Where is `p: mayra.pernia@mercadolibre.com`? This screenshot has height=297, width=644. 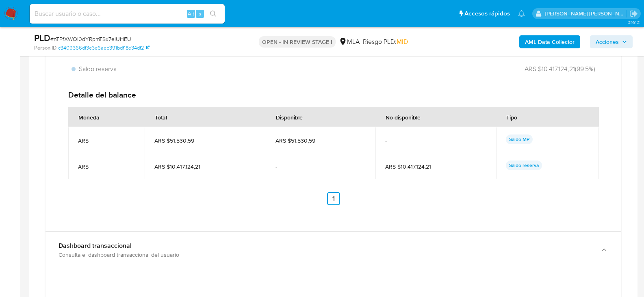 p: mayra.pernia@mercadolibre.com is located at coordinates (586, 13).